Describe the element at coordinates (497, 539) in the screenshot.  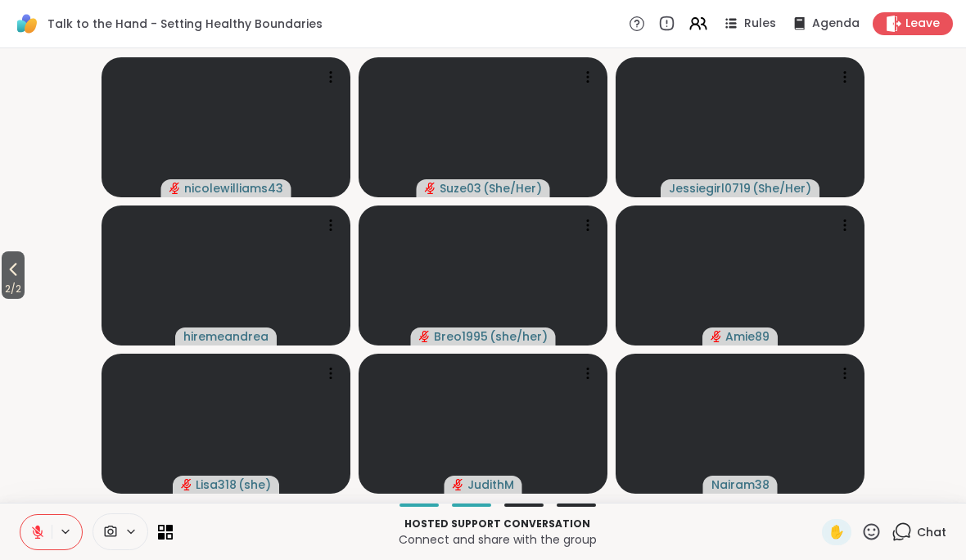
I see `p: Connect and share with the group` at that location.